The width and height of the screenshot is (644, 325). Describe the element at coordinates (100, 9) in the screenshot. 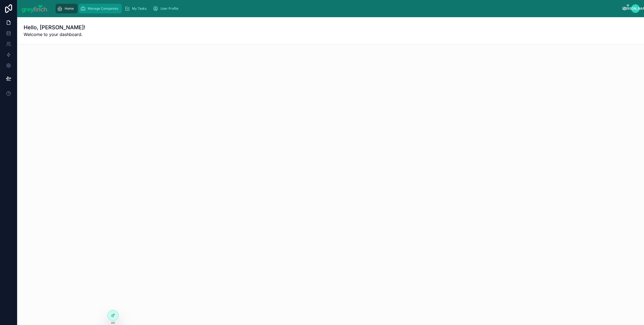

I see `a: Manage Companies` at that location.